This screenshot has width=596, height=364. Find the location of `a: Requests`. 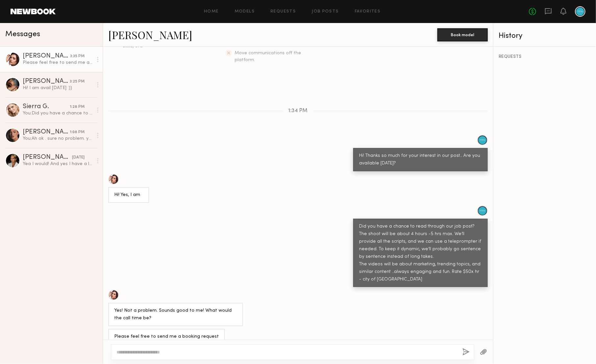

a: Requests is located at coordinates (283, 11).